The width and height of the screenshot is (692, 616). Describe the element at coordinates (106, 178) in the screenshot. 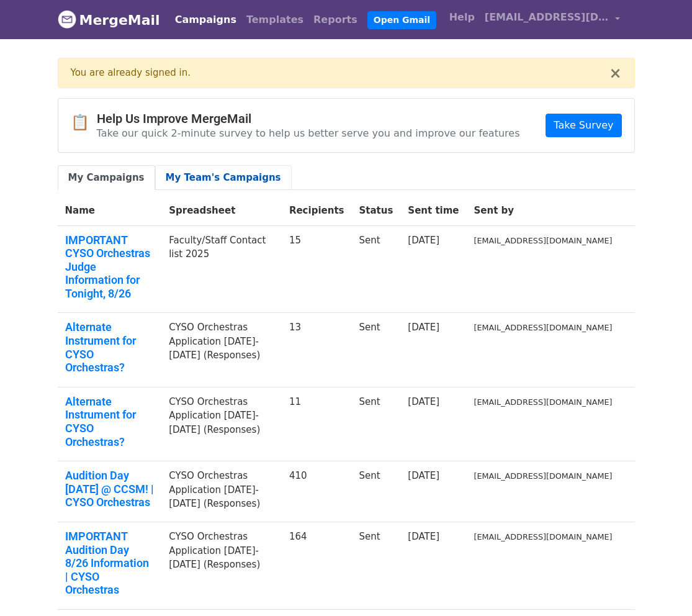

I see `a: My Campaigns` at that location.